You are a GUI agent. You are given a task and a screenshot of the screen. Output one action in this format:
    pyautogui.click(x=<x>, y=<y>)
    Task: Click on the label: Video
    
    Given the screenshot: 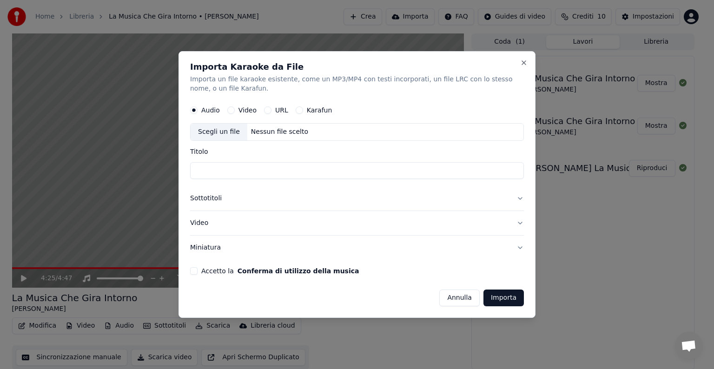 What is the action you would take?
    pyautogui.click(x=247, y=110)
    